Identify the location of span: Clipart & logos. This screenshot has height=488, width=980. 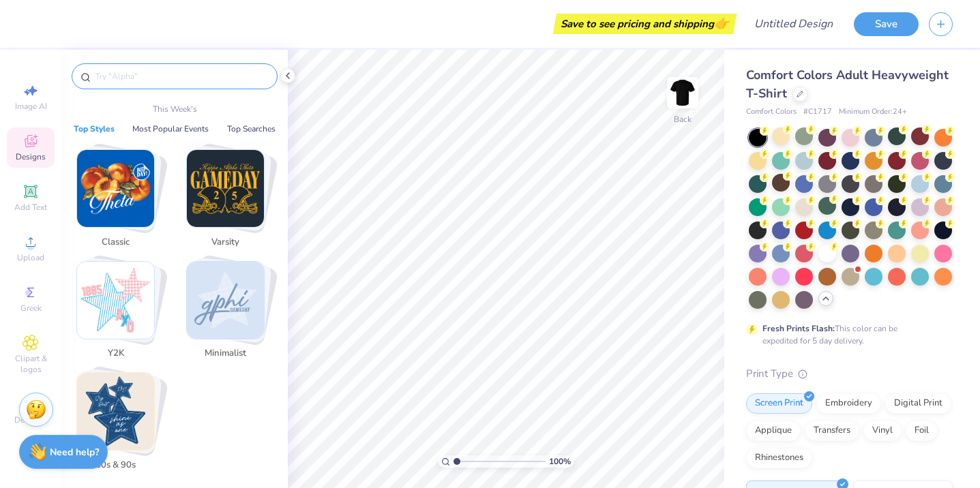
(30, 364).